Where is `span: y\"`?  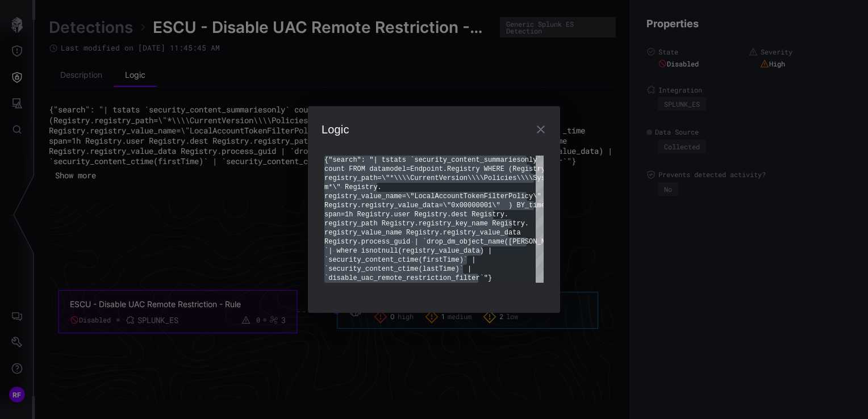 span: y\" is located at coordinates (535, 196).